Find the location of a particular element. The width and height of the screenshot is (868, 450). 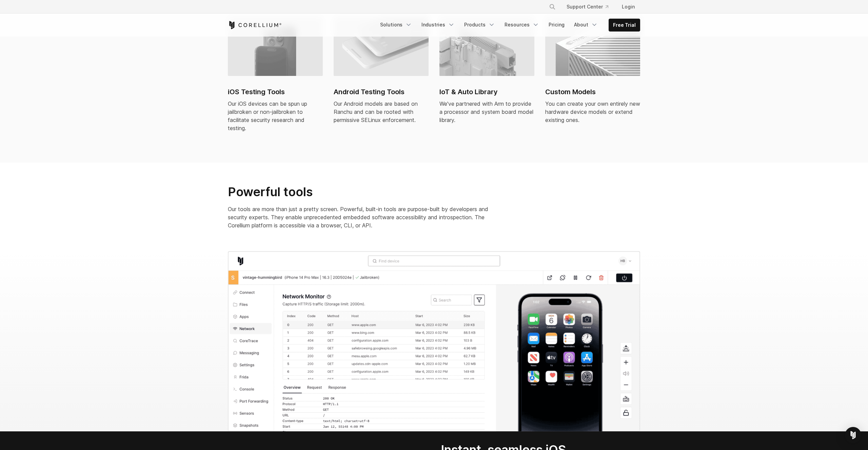

div: You can create your own entirely new hardware device models or extend existing ones. is located at coordinates (593, 112).